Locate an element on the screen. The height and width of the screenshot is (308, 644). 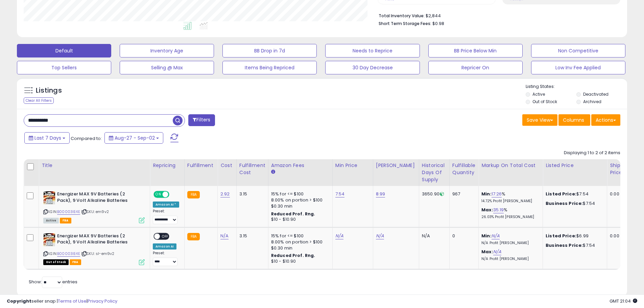
div: Amazon Fees is located at coordinates (300, 165).